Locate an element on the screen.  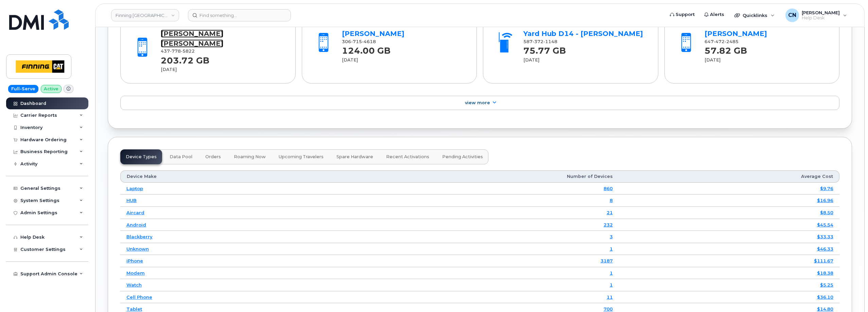
a: 700 is located at coordinates (608, 309).